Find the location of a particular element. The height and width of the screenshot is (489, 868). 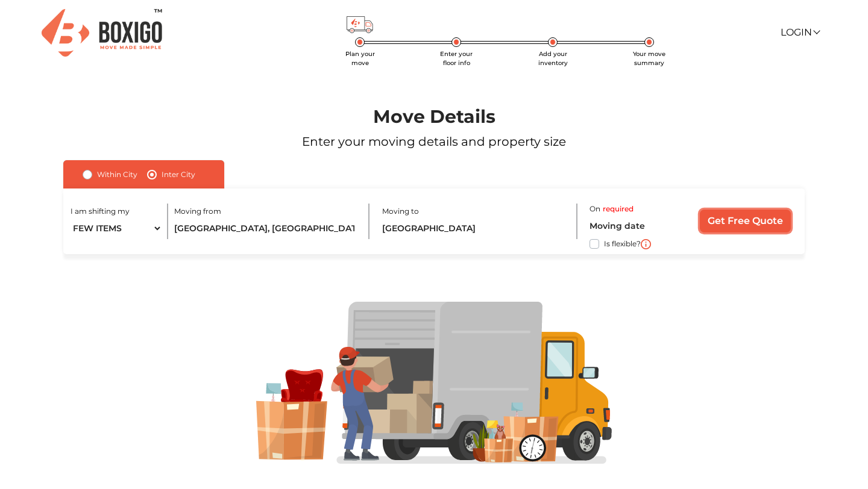

p: Enter your moving details and property size is located at coordinates (434, 141).